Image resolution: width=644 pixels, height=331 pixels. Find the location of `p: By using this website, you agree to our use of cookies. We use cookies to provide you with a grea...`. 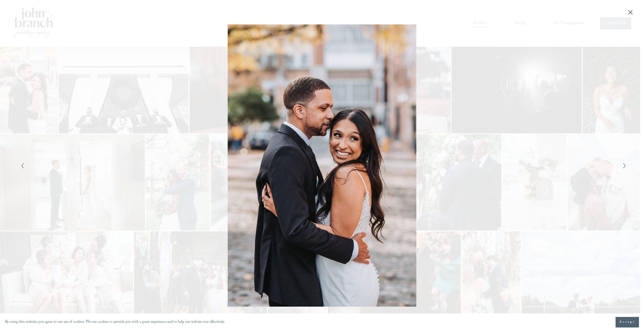

p: By using this website, you agree to our use of cookies. We use cookies to provide you with a grea... is located at coordinates (115, 322).